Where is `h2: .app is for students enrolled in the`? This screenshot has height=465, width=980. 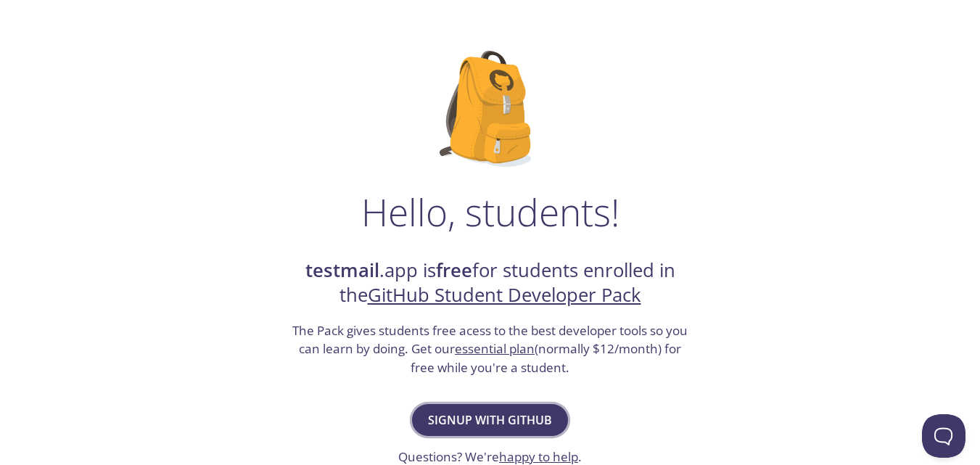 h2: .app is for students enrolled in the is located at coordinates (490, 283).